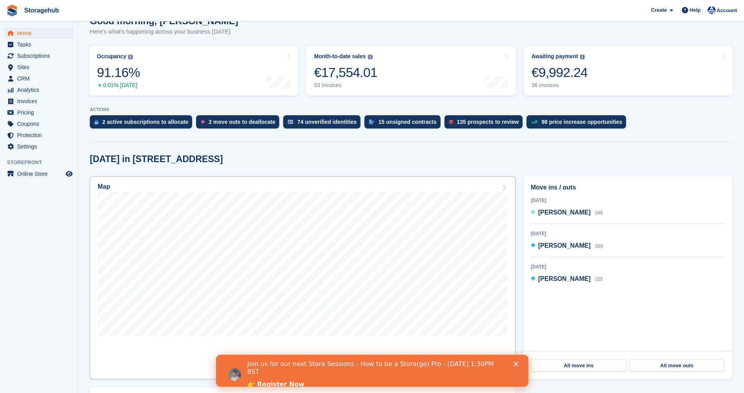 The height and width of the screenshot is (393, 744). What do you see at coordinates (41, 45) in the screenshot?
I see `span: Tasks` at bounding box center [41, 45].